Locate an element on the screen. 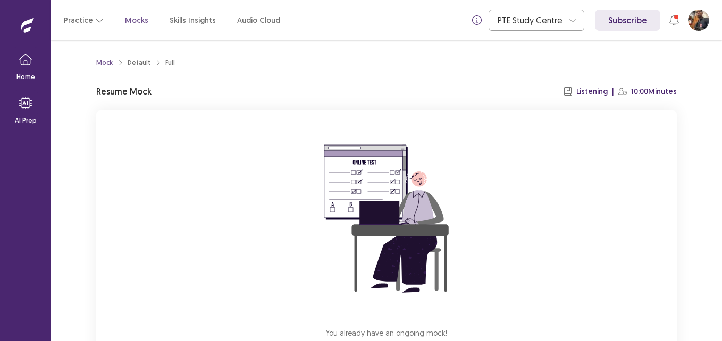 Image resolution: width=722 pixels, height=341 pixels. p: 10:00 Minutes is located at coordinates (654, 91).